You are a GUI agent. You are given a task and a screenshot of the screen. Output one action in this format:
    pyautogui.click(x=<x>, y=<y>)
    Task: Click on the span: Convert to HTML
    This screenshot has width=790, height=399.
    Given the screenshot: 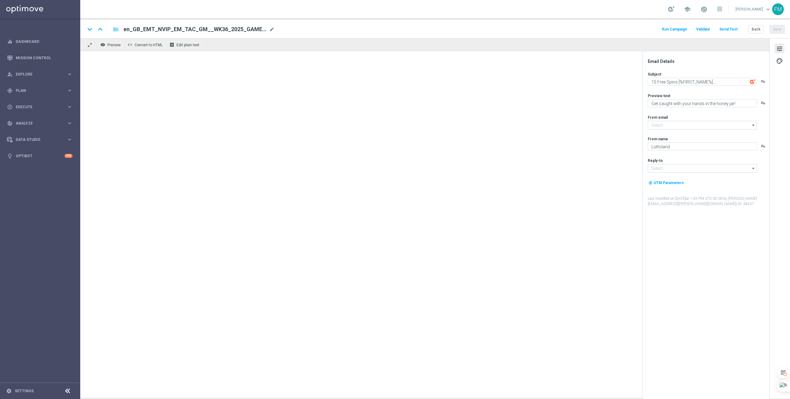 What is the action you would take?
    pyautogui.click(x=148, y=45)
    